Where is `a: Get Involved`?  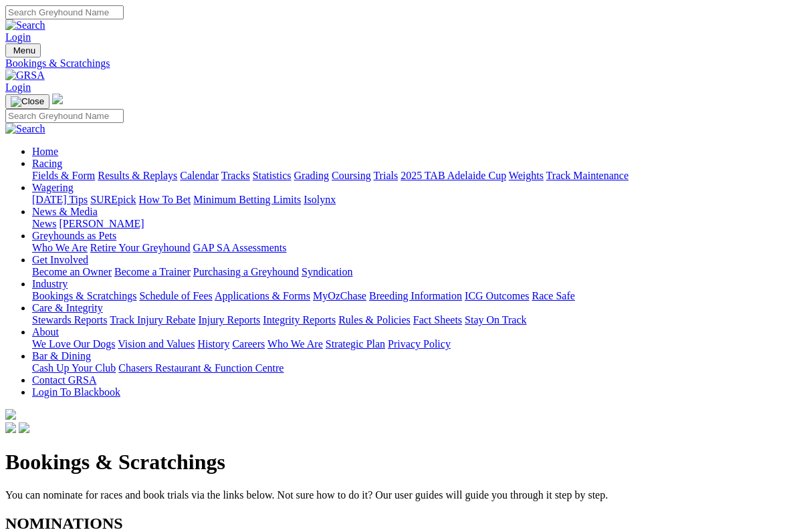 a: Get Involved is located at coordinates (60, 259).